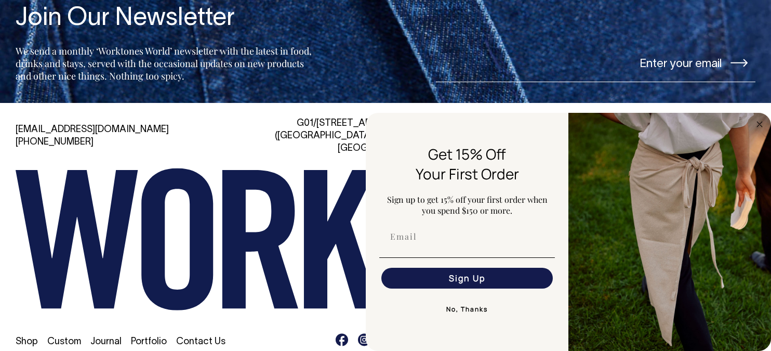 Image resolution: width=771 pixels, height=351 pixels. What do you see at coordinates (106, 341) in the screenshot?
I see `a: Journal` at bounding box center [106, 341].